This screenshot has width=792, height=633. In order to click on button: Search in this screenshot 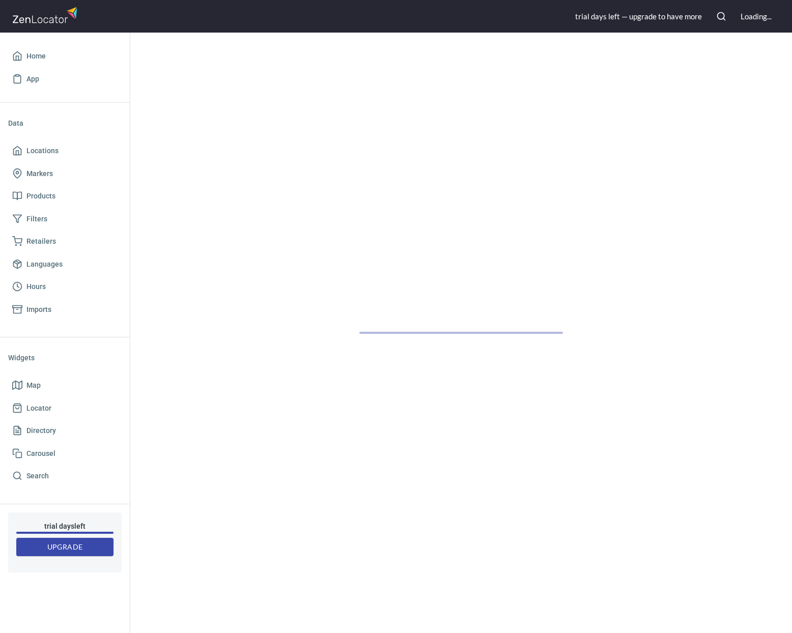, I will do `click(721, 16)`.